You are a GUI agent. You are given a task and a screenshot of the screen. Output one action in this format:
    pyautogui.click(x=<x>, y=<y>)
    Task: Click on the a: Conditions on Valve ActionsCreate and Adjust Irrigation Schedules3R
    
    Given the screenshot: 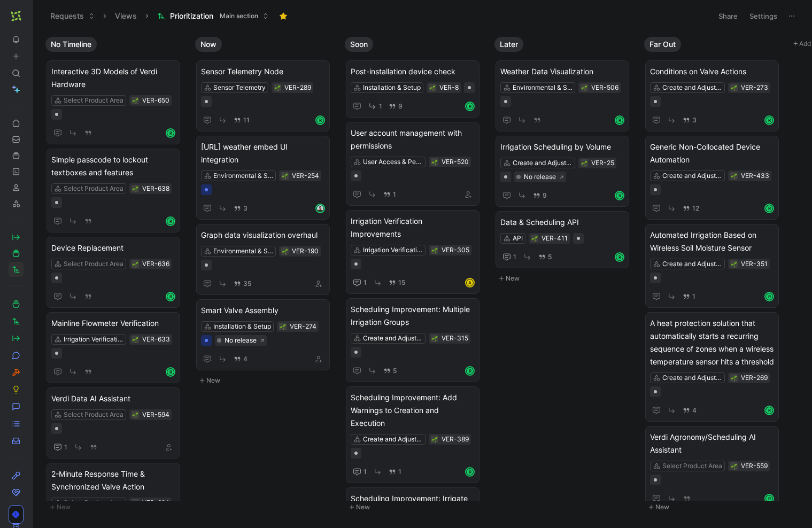 What is the action you would take?
    pyautogui.click(x=712, y=96)
    